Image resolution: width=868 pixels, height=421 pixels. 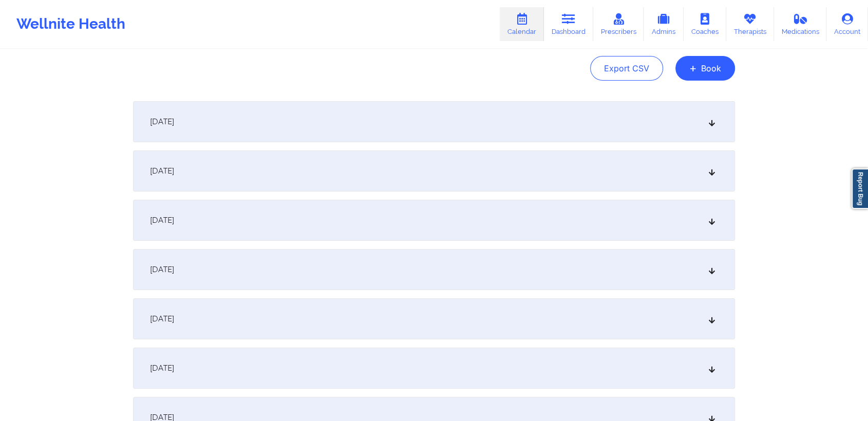 What do you see at coordinates (663, 24) in the screenshot?
I see `a: Admins` at bounding box center [663, 24].